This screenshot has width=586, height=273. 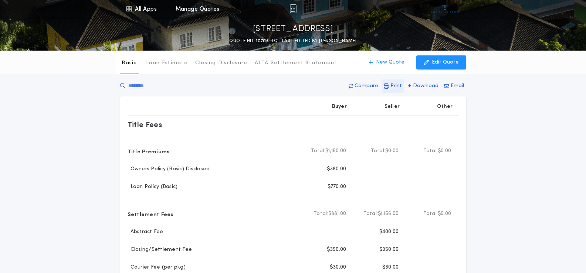 What do you see at coordinates (363, 86) in the screenshot?
I see `button: Compare` at bounding box center [363, 86].